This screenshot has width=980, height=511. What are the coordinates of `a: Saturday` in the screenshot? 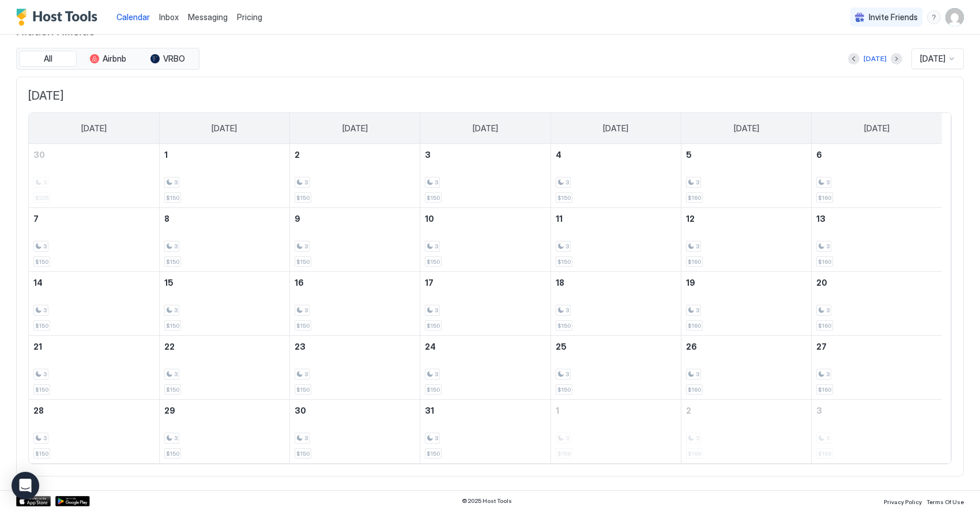 It's located at (877, 128).